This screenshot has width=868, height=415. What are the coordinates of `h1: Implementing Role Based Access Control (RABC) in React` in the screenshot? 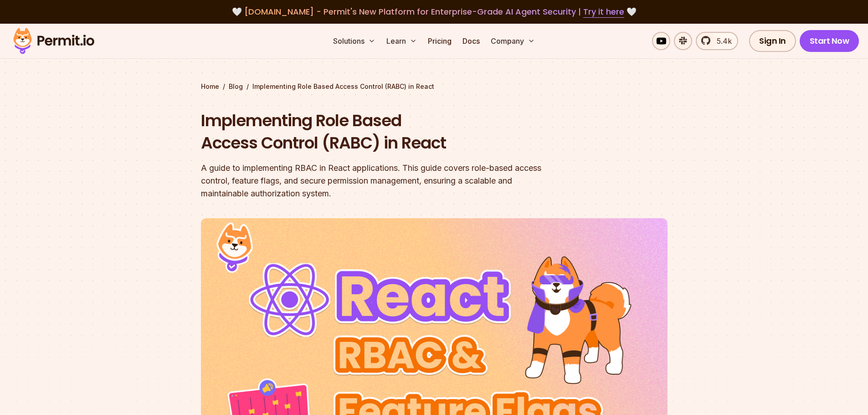 It's located at (376, 131).